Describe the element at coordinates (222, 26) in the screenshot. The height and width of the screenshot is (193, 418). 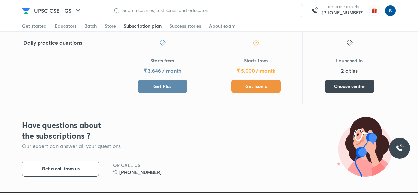
I see `a: About exam` at that location.